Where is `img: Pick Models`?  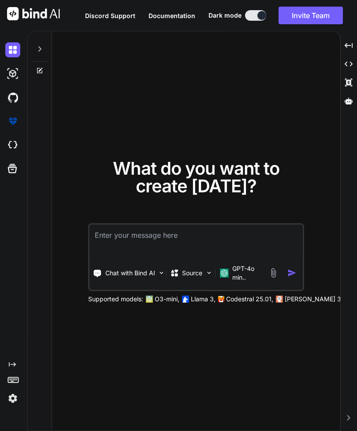
img: Pick Models is located at coordinates (209, 273).